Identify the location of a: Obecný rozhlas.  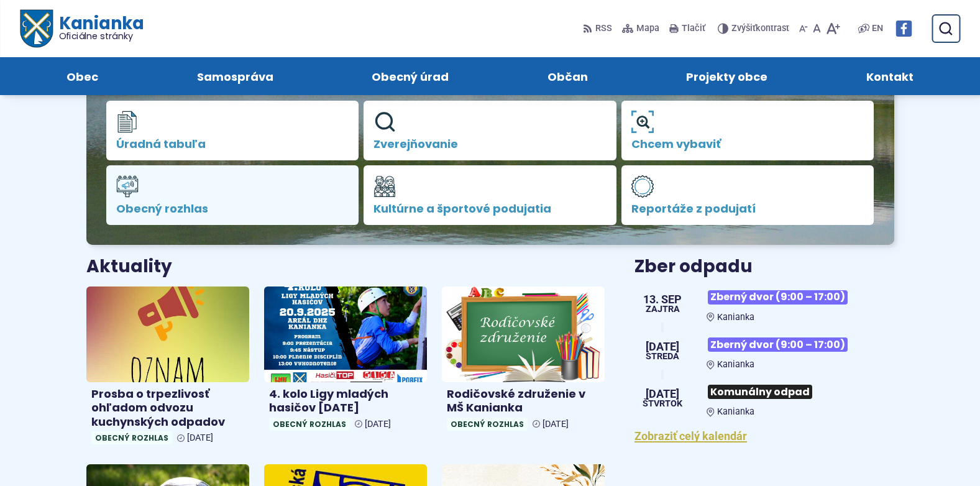
(233, 195).